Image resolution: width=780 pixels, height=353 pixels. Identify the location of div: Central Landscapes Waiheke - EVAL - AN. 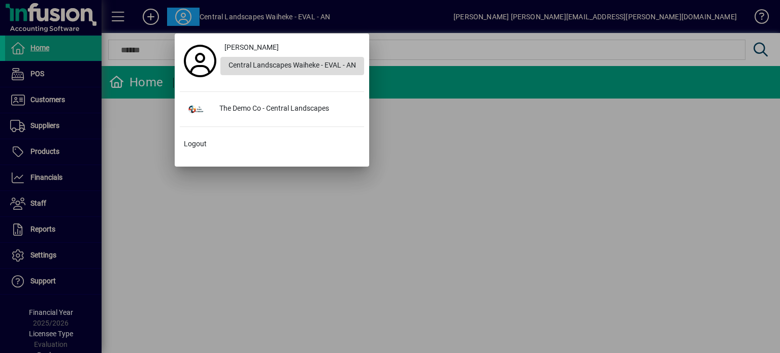
(292, 66).